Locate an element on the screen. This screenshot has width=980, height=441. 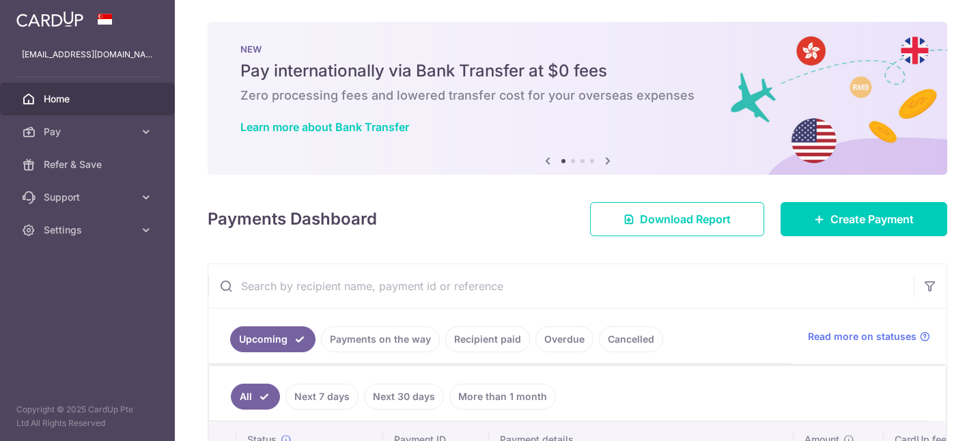
a: Next 7 days is located at coordinates (322, 397).